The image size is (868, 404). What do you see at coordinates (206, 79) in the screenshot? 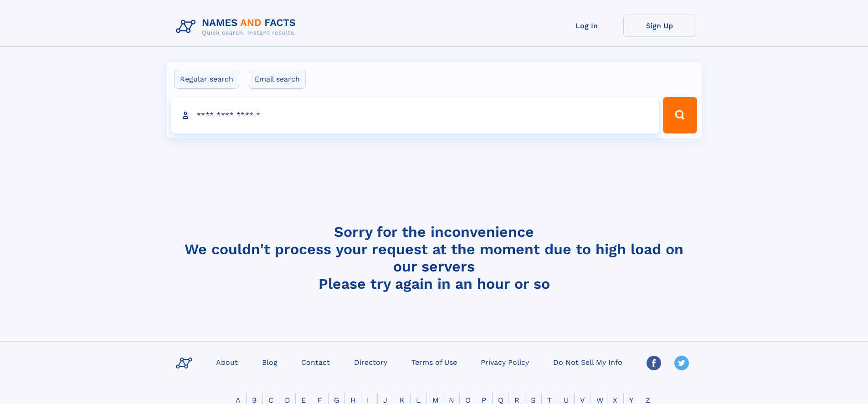
I see `label: Regular search` at bounding box center [206, 79].